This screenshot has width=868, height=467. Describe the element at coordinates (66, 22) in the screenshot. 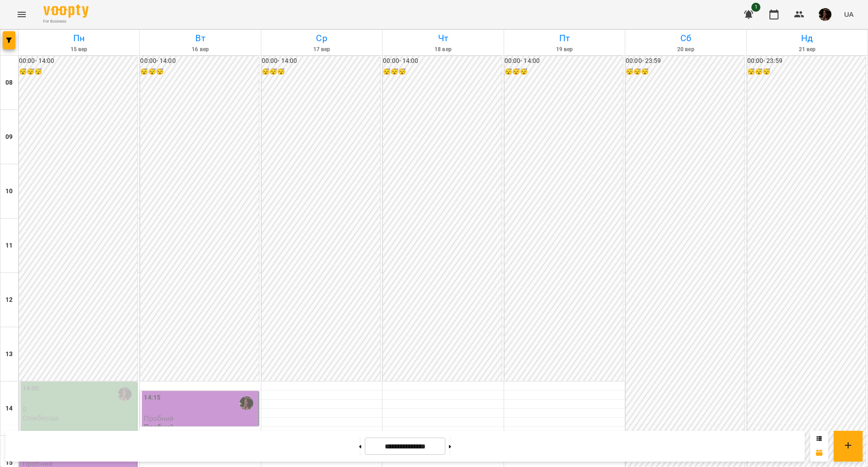

I see `span: For Business` at that location.